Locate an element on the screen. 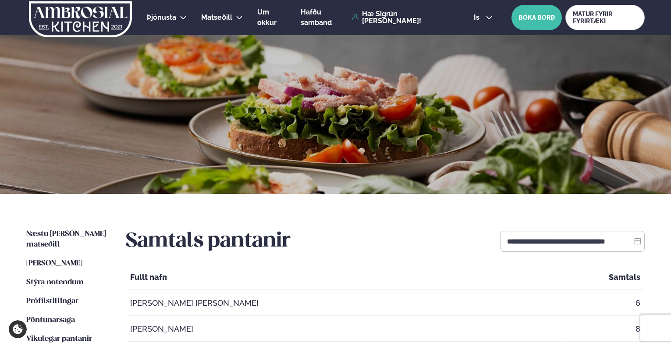  button: is is located at coordinates (483, 18).